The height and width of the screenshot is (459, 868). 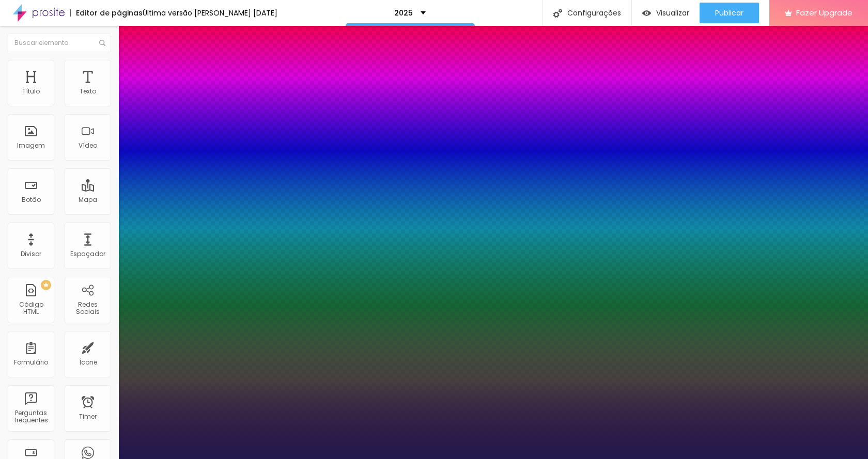 What do you see at coordinates (665, 13) in the screenshot?
I see `button: Visualizar` at bounding box center [665, 13].